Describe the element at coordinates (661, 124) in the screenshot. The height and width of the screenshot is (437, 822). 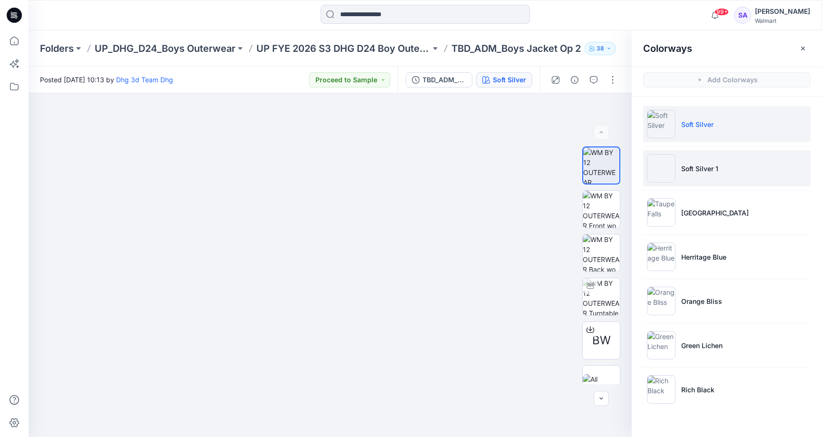
I see `img: Soft Silver` at that location.